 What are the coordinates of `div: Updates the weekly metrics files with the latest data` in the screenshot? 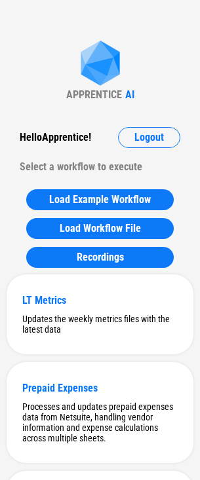 It's located at (100, 324).